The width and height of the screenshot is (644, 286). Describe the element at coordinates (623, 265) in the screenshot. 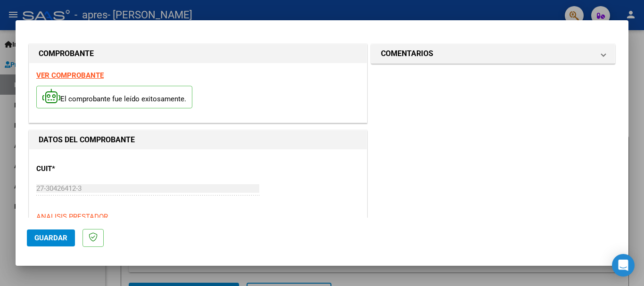

I see `div: Open Intercom Messenger` at that location.